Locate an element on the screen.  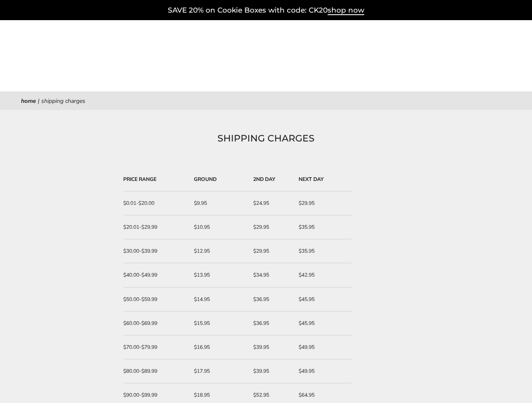
td: $60.00-$69.99 is located at coordinates (156, 324).